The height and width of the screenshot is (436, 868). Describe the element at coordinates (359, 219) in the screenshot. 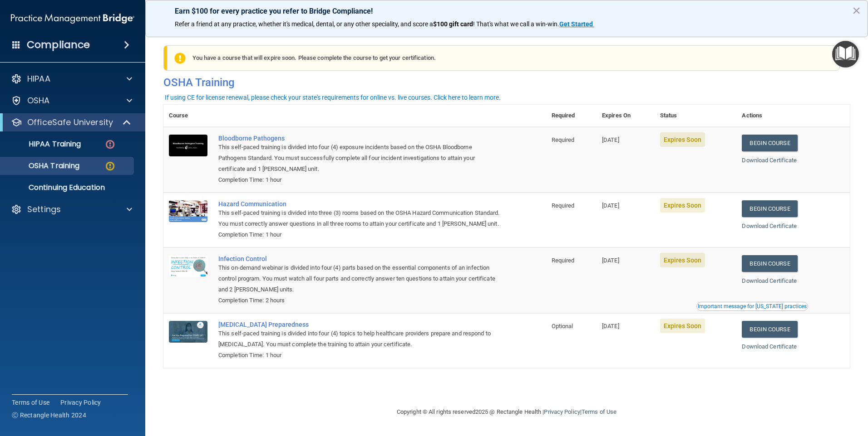

I see `div: This self-paced training is divided into three (3) rooms based on the OSHA Hazard Communication S...` at that location.